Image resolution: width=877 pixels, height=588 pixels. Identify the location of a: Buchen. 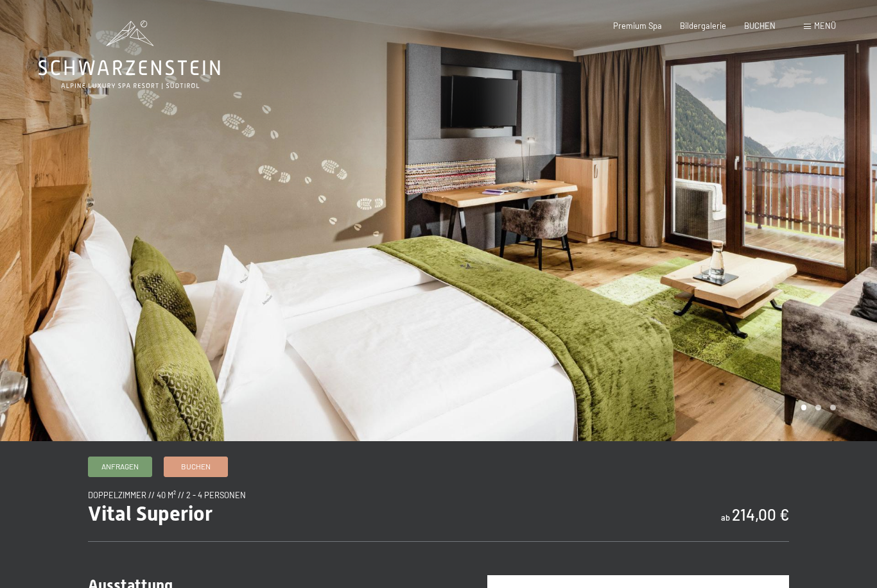
(196, 467).